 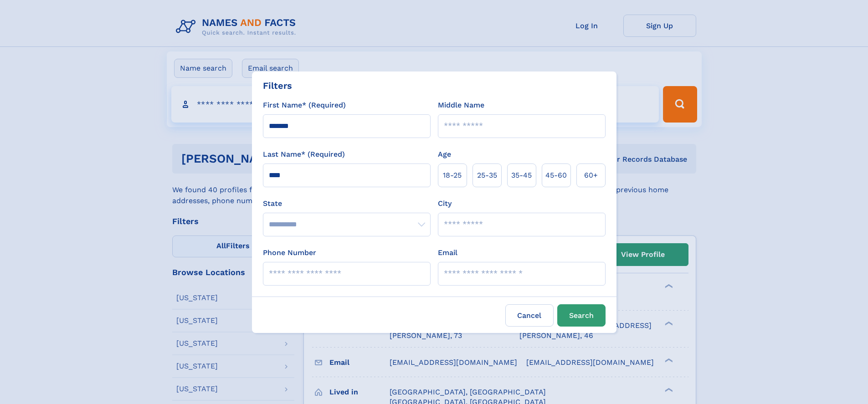 What do you see at coordinates (304, 105) in the screenshot?
I see `label: First Name* (Required)` at bounding box center [304, 105].